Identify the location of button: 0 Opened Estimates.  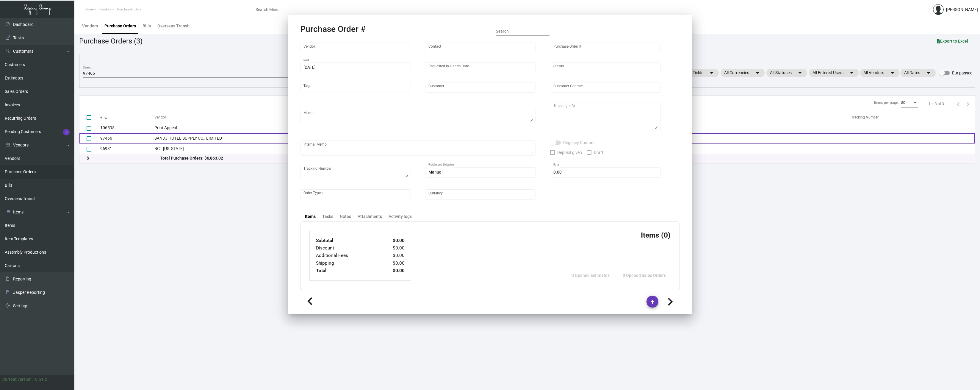
(591, 276).